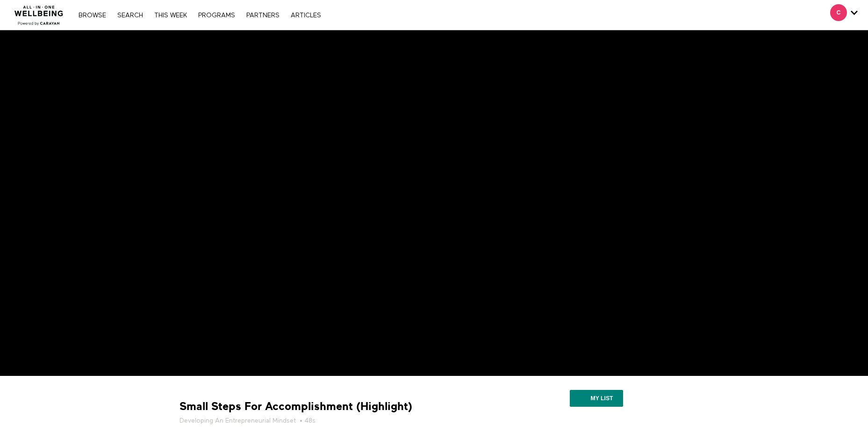 The height and width of the screenshot is (432, 868). What do you see at coordinates (596, 398) in the screenshot?
I see `button: My list` at bounding box center [596, 398].